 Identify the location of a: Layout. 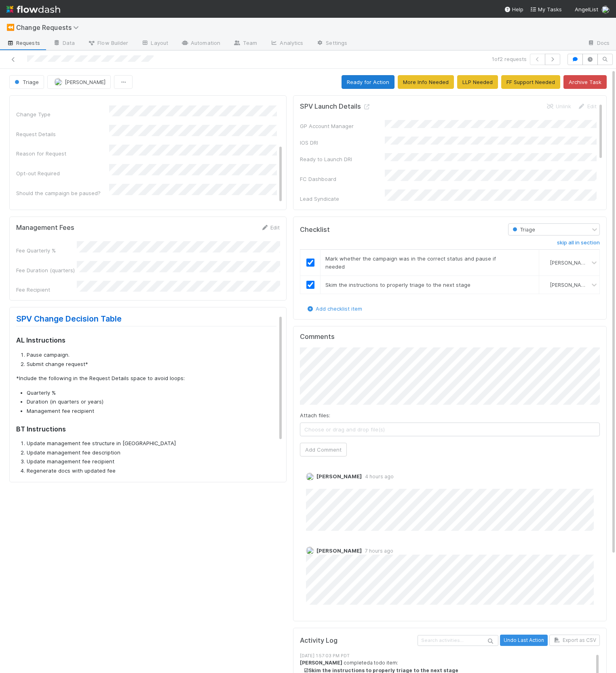
(154, 44).